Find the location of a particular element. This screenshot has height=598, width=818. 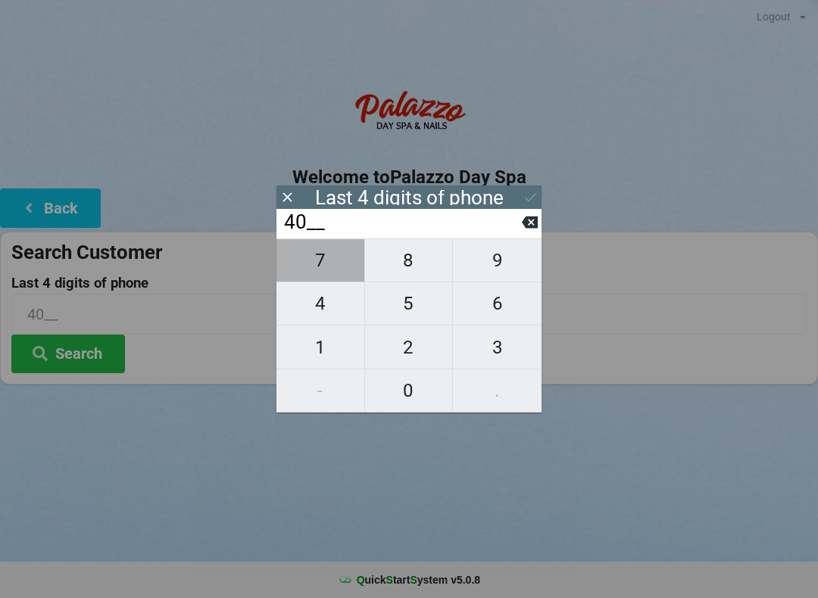

div: Last 4 digits of phone is located at coordinates (409, 198).